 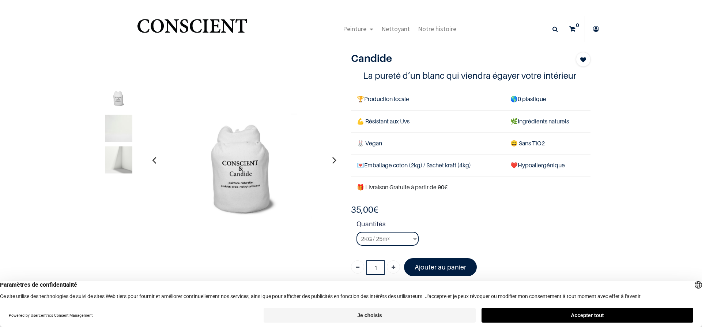 I want to click on a: Ajouter au panier, so click(x=440, y=267).